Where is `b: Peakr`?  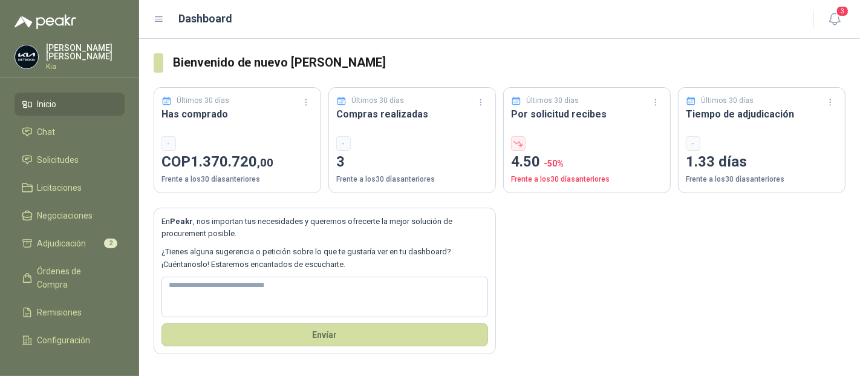 b: Peakr is located at coordinates (181, 221).